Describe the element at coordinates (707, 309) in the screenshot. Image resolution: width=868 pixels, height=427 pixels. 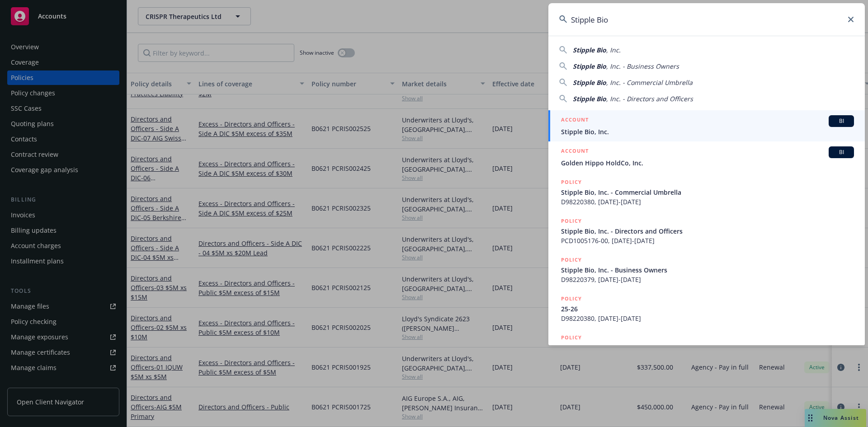
I see `span: 25-26` at that location.